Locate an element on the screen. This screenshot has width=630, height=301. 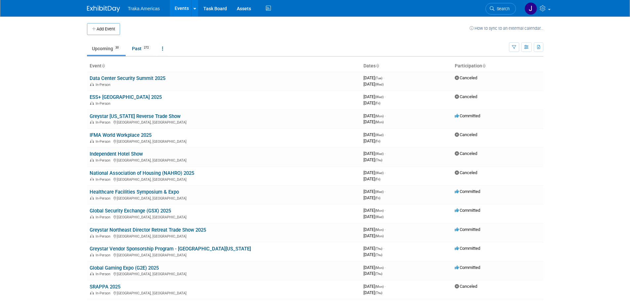
th: Dates is located at coordinates (407, 66).